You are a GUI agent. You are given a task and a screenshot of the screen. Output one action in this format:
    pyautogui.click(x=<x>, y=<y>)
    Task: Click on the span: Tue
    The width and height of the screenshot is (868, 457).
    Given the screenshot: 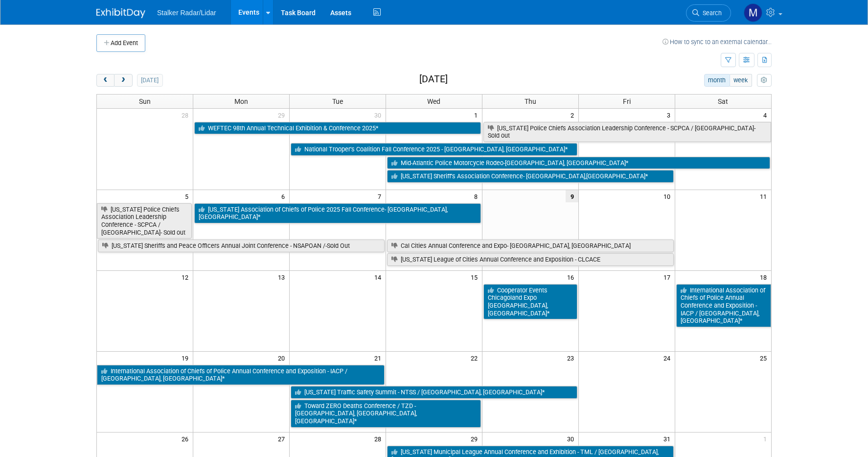 What is the action you would take?
    pyautogui.click(x=338, y=102)
    